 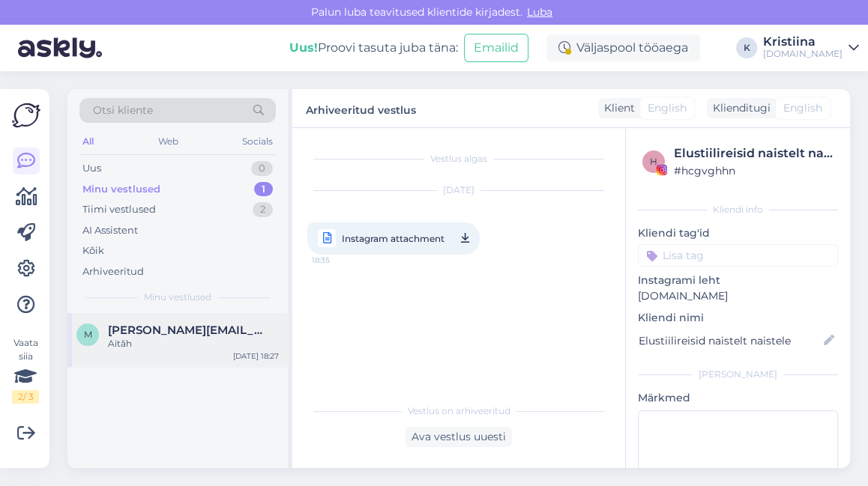 What do you see at coordinates (393, 238) in the screenshot?
I see `a: Instagram attachment18:35` at bounding box center [393, 238].